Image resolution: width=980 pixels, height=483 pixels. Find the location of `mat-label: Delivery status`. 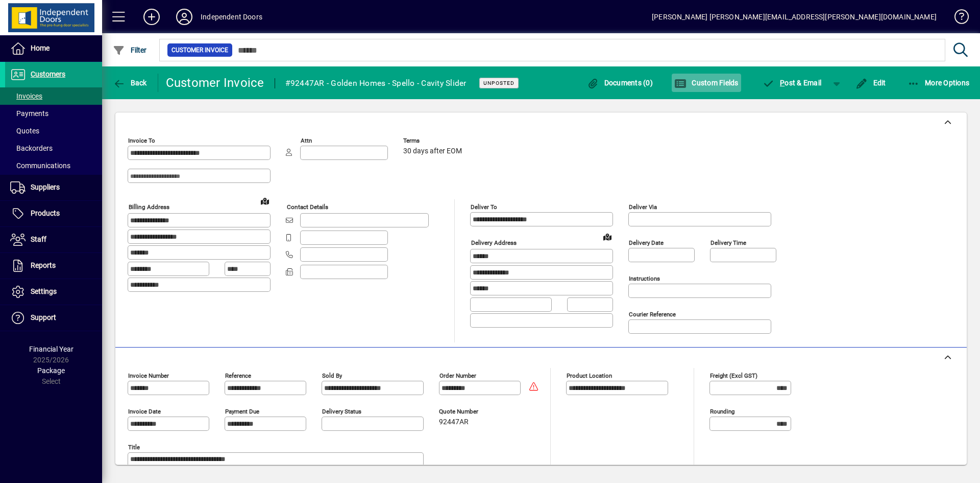

mat-label: Delivery status is located at coordinates (342, 411).